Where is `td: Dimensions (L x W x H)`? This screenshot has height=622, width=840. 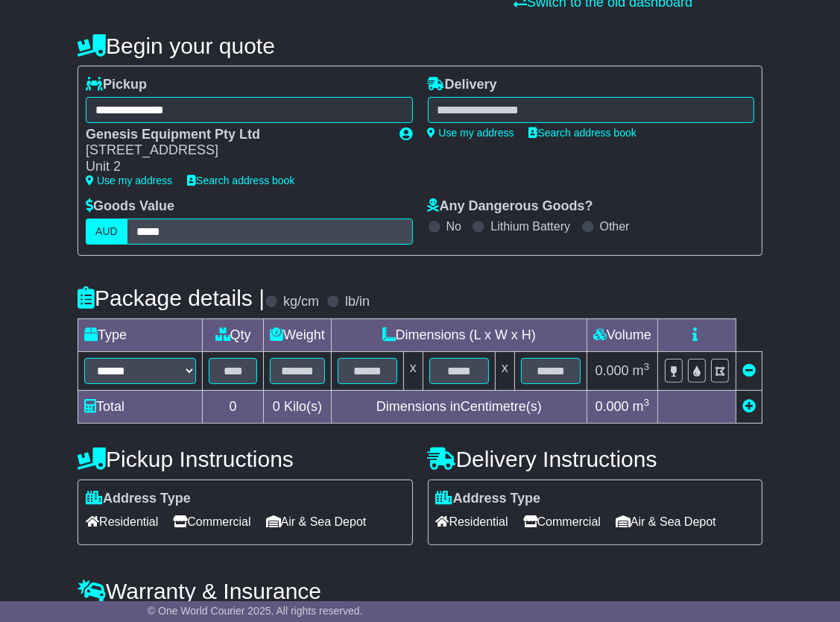 td: Dimensions (L x W x H) is located at coordinates (458, 335).